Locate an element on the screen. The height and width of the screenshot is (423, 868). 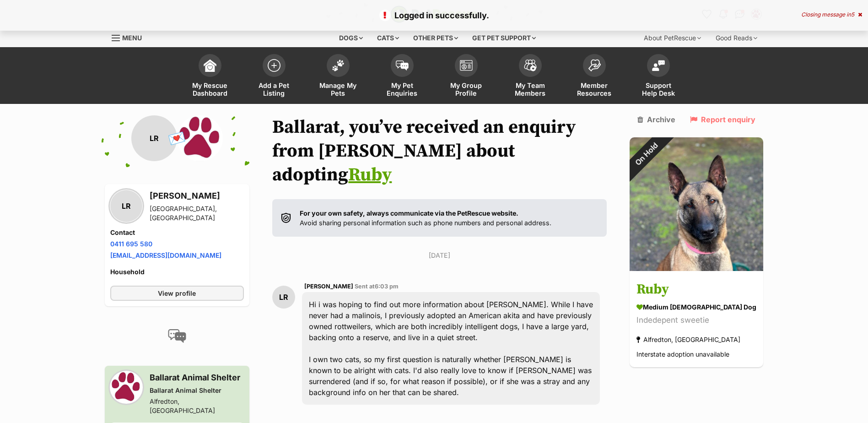
a: Support Help Desk is located at coordinates (659, 76).